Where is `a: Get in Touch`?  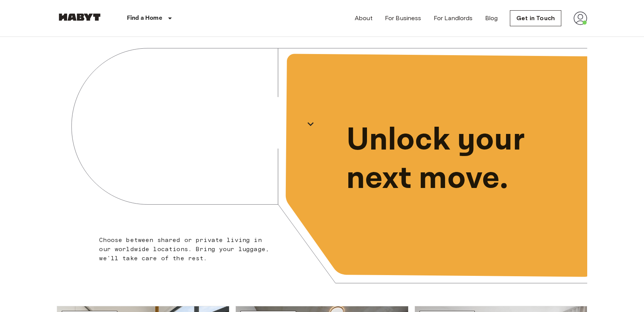
a: Get in Touch is located at coordinates (535, 18).